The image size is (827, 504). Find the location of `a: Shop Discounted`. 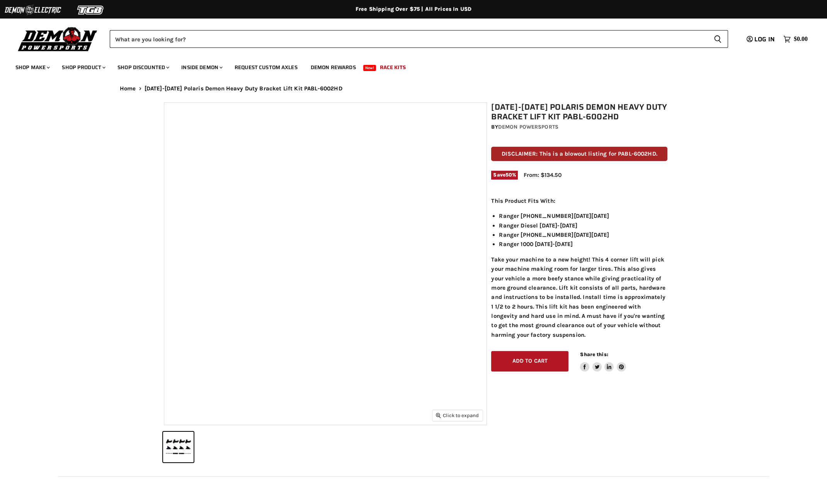

a: Shop Discounted is located at coordinates (142, 67).